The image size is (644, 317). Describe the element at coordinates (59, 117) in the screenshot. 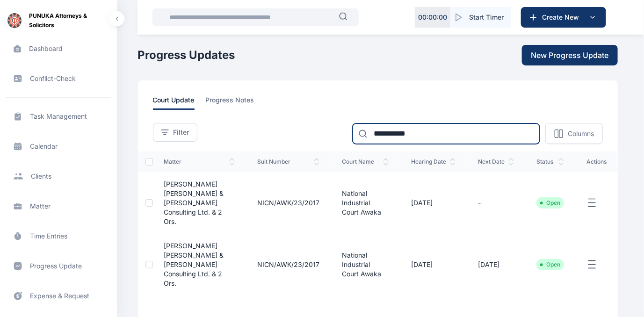

I see `a: task management` at that location.